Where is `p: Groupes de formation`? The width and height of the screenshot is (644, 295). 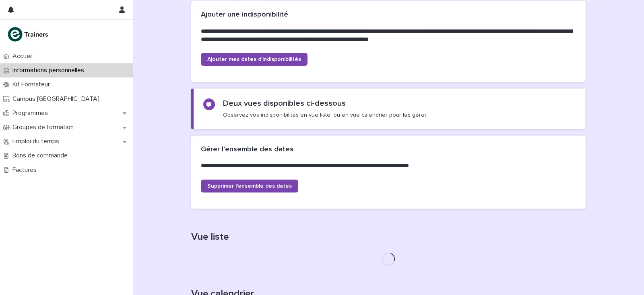
p: Groupes de formation is located at coordinates (45, 127).